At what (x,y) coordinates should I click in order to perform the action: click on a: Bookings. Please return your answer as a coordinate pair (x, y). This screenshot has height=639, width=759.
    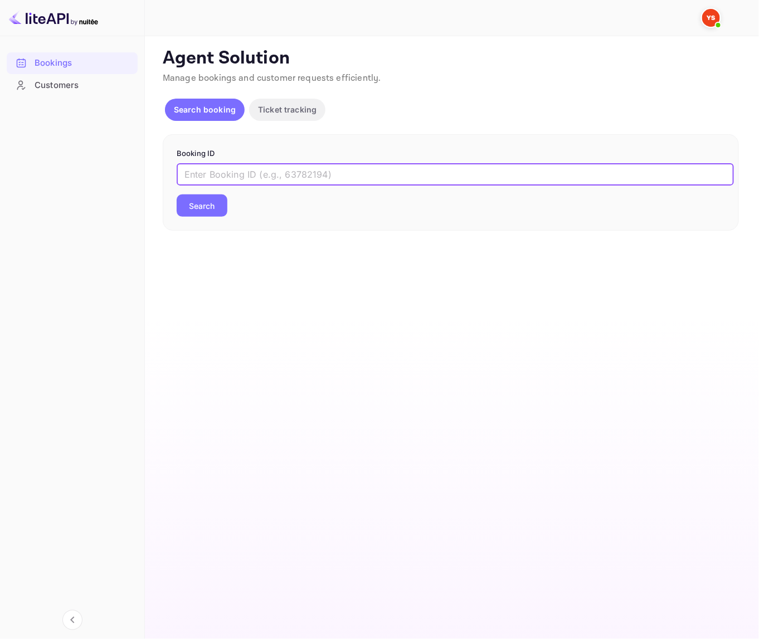
    Looking at the image, I should click on (72, 62).